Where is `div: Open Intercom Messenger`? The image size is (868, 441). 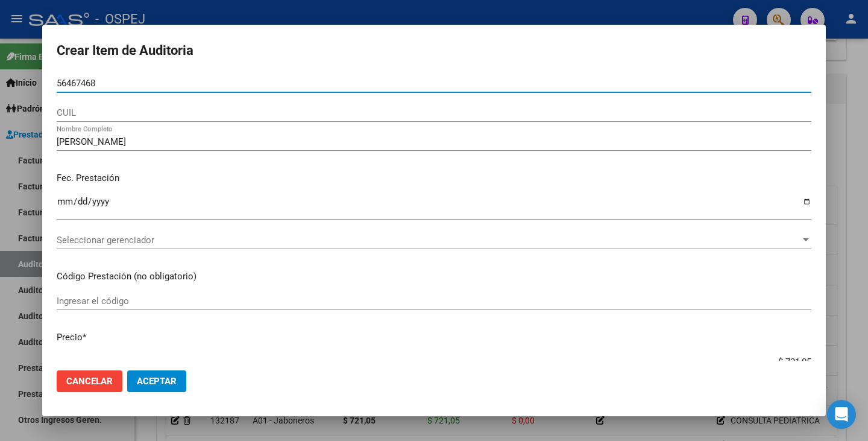
div: Open Intercom Messenger is located at coordinates (841, 414).